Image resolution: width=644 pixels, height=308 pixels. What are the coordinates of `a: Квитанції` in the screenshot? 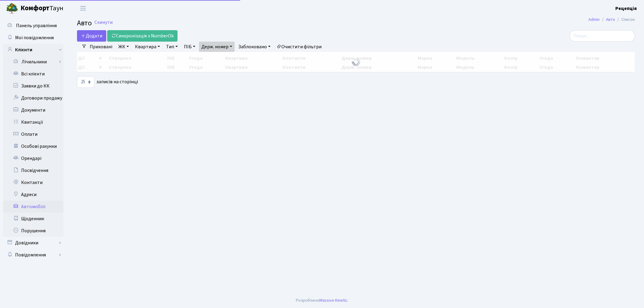 It's located at (33, 122).